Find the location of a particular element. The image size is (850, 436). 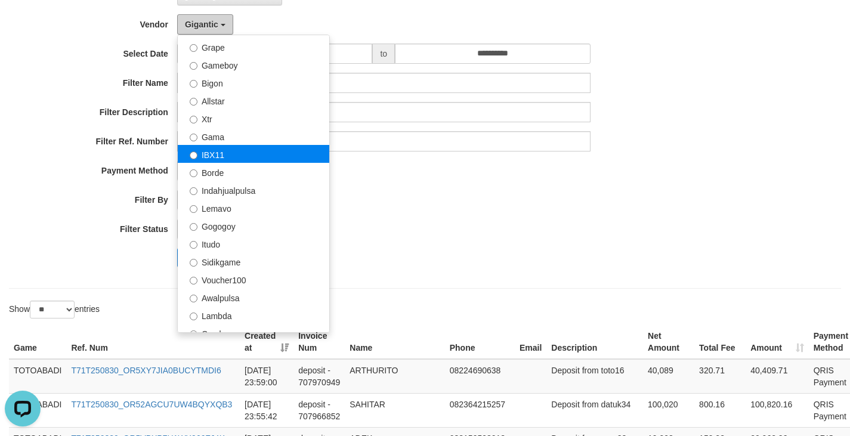

input: Allstar is located at coordinates (193, 101).